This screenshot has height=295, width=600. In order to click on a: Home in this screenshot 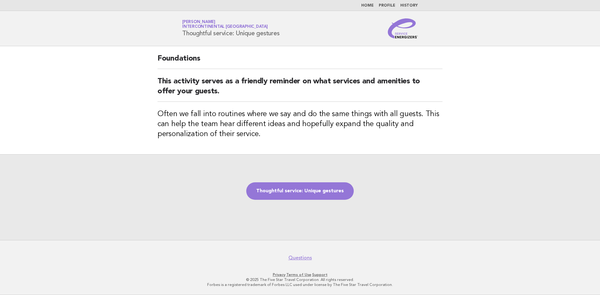, I will do `click(367, 6)`.